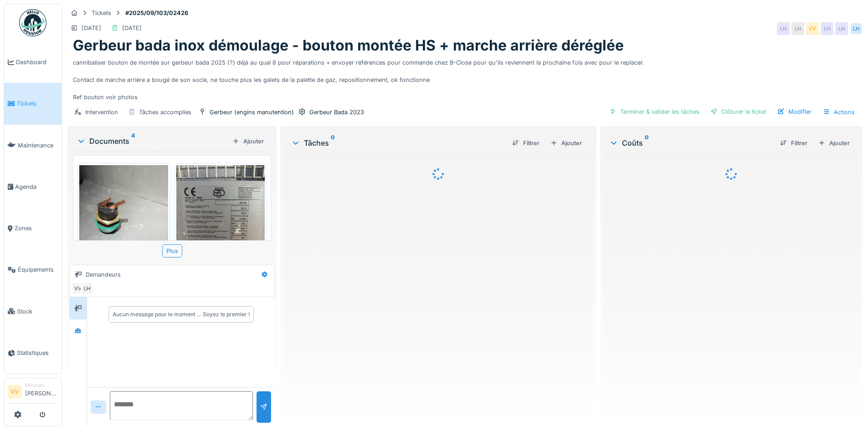  Describe the element at coordinates (157, 13) in the screenshot. I see `strong: #2025/09/103/02426` at that location.